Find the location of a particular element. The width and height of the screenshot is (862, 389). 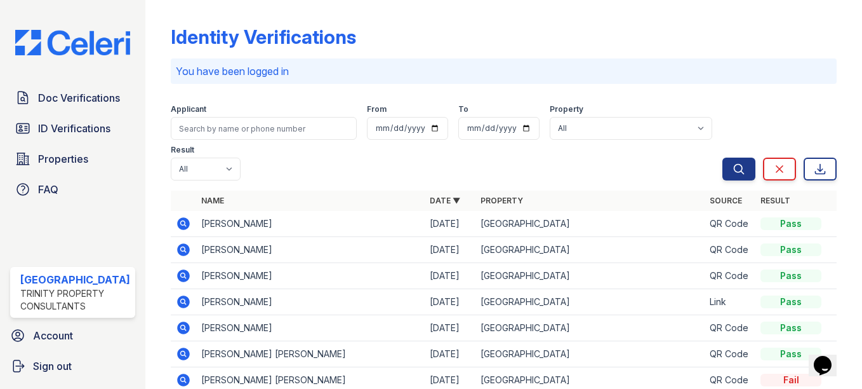

span: ID Verifications is located at coordinates (74, 128).